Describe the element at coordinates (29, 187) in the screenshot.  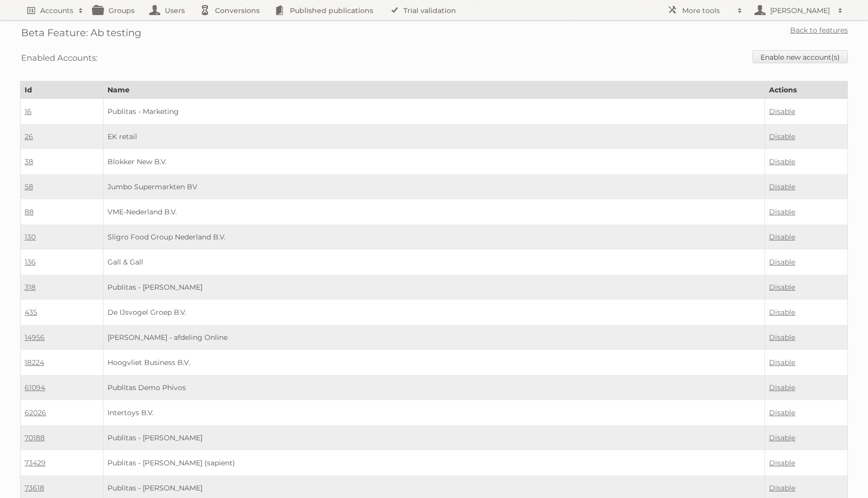
I see `a: 58` at that location.